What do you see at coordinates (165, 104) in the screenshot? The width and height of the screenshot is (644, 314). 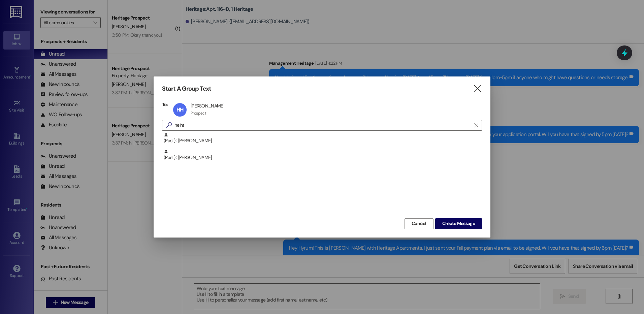 I see `h3: To:` at bounding box center [165, 104].